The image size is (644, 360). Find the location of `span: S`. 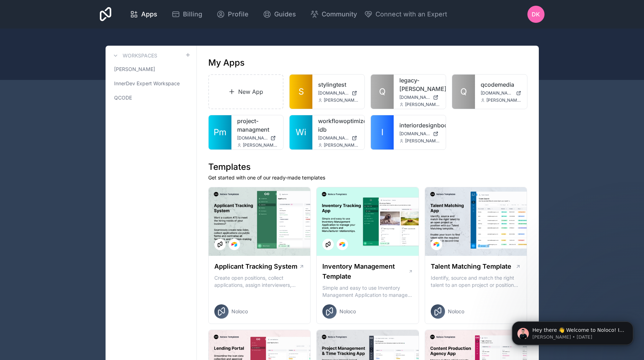

span: S is located at coordinates (301, 92).